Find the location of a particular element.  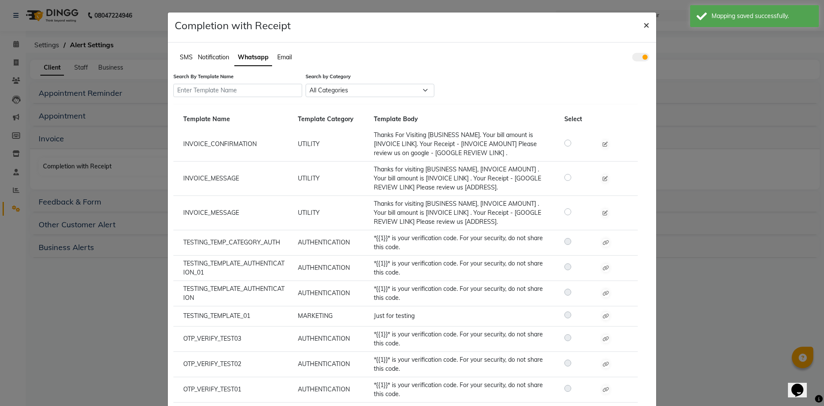

label: Search by Category is located at coordinates (370, 76).